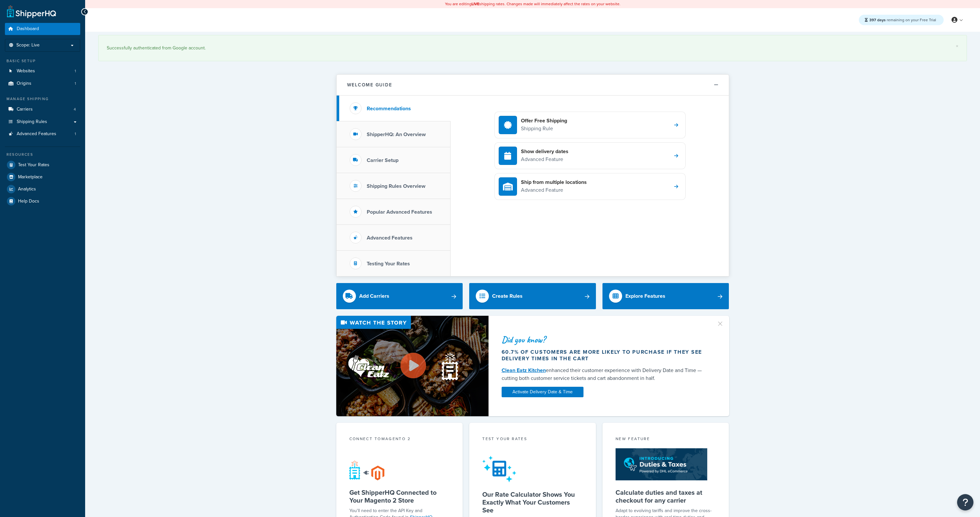 Image resolution: width=980 pixels, height=517 pixels. Describe the element at coordinates (31, 122) in the screenshot. I see `span: Shipping Rules` at that location.